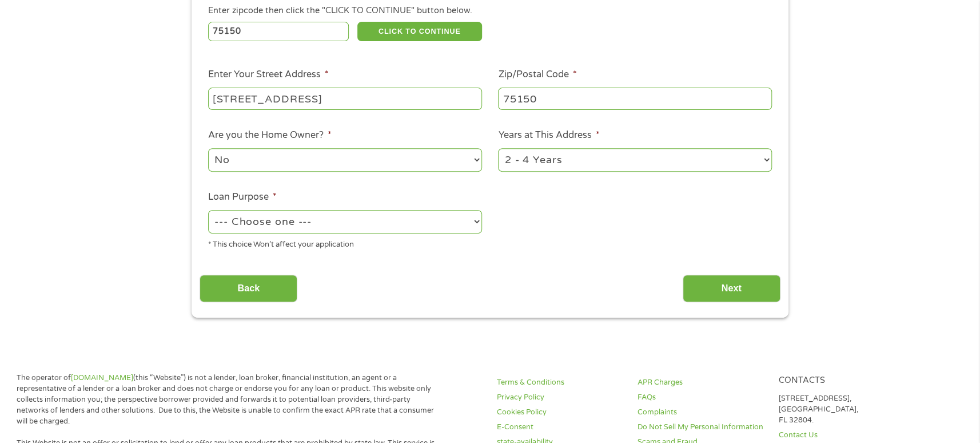  What do you see at coordinates (420, 32) in the screenshot?
I see `button: CLICK TO CONTINUE` at bounding box center [420, 32].